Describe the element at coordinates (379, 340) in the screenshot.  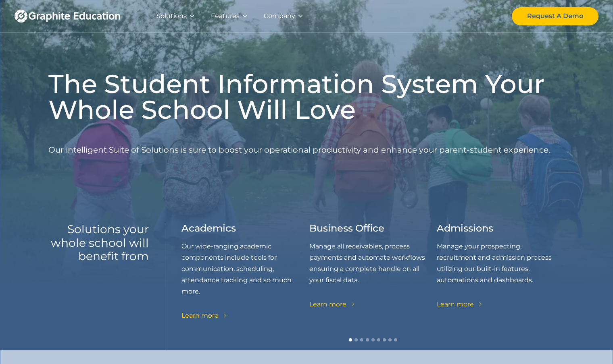
I see `div: Show slide 6 of 9` at that location.